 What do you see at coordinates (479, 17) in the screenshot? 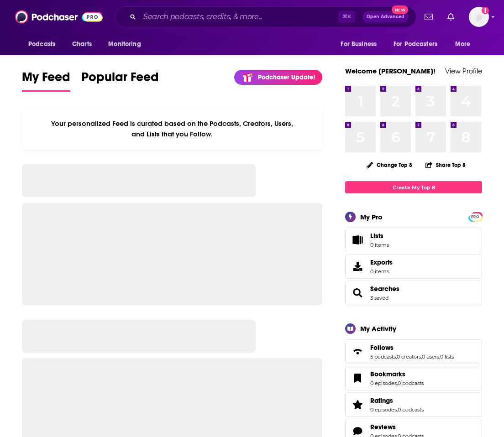
I see `button: Show profile menu` at bounding box center [479, 17].